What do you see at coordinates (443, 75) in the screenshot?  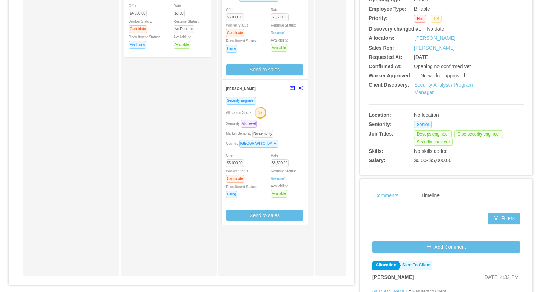 I see `span: No worker approved` at bounding box center [443, 75].